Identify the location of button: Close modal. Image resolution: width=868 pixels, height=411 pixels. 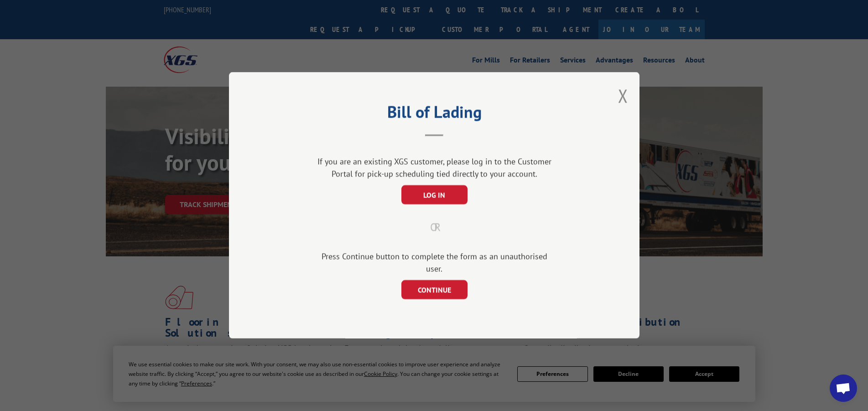
(623, 95).